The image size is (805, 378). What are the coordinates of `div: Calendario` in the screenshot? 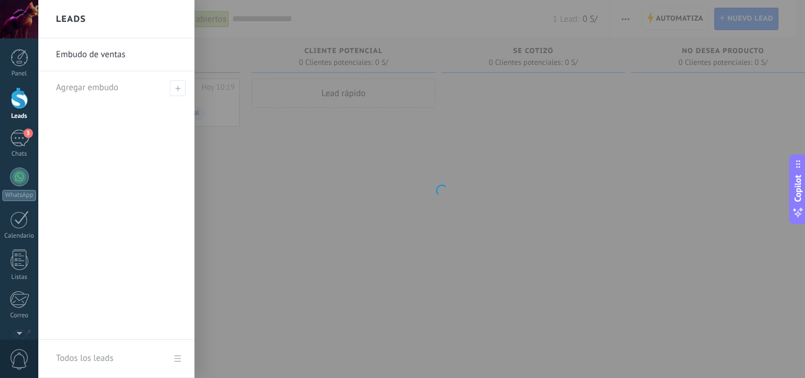 It's located at (19, 236).